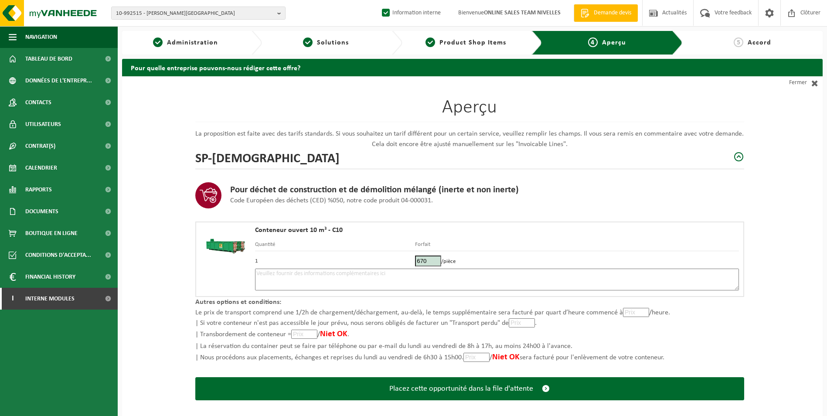 This screenshot has width=827, height=416. Describe the element at coordinates (760, 43) in the screenshot. I see `span: Accord` at that location.